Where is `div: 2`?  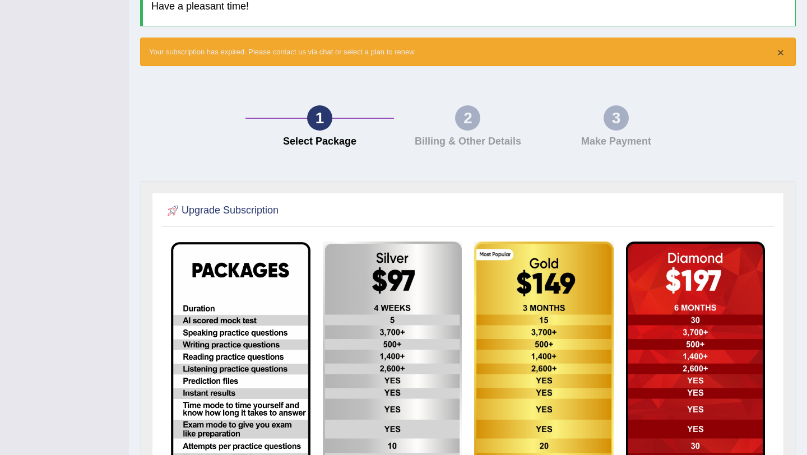
div: 2 is located at coordinates (468, 118).